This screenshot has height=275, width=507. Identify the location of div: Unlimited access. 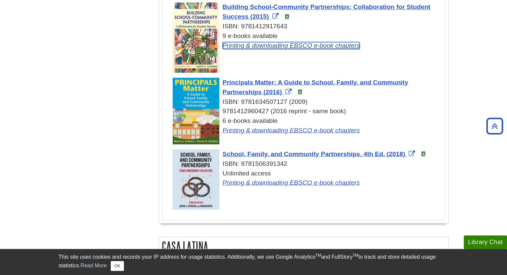
(307, 178).